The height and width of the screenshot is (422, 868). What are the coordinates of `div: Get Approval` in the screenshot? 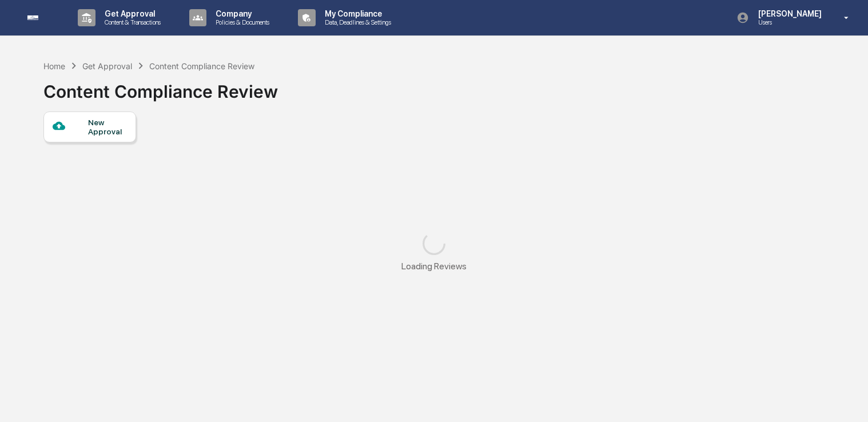 It's located at (107, 66).